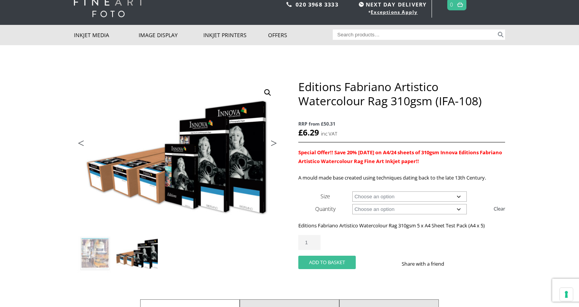 The width and height of the screenshot is (579, 307). Describe the element at coordinates (456, 264) in the screenshot. I see `img: facebook sharing button` at that location.